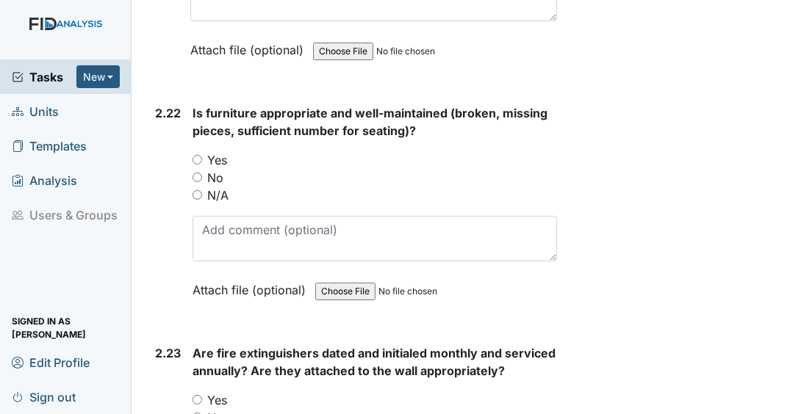 Image resolution: width=790 pixels, height=414 pixels. Describe the element at coordinates (51, 362) in the screenshot. I see `span: Edit Profile` at that location.